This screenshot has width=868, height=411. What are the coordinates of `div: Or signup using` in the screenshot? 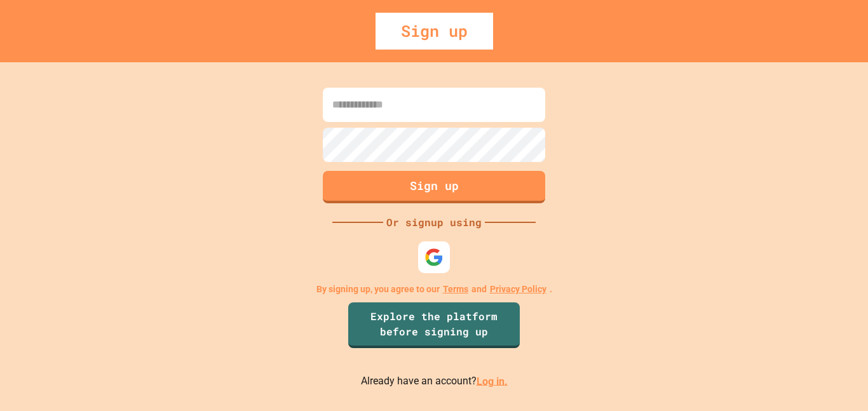 It's located at (434, 222).